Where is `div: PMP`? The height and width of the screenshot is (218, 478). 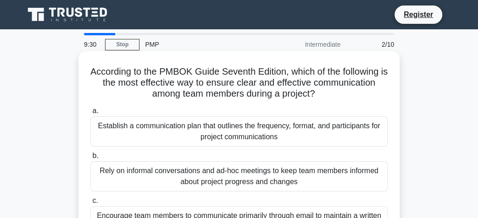 div: PMP is located at coordinates (202, 45).